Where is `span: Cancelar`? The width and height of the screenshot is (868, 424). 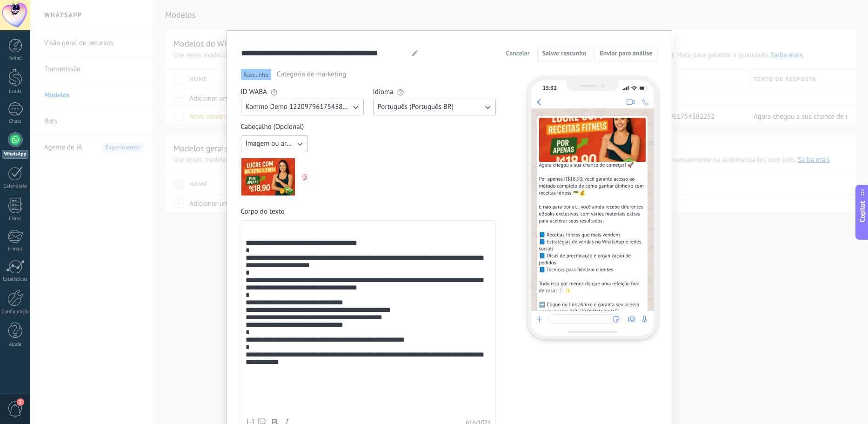
span: Cancelar is located at coordinates (518, 53).